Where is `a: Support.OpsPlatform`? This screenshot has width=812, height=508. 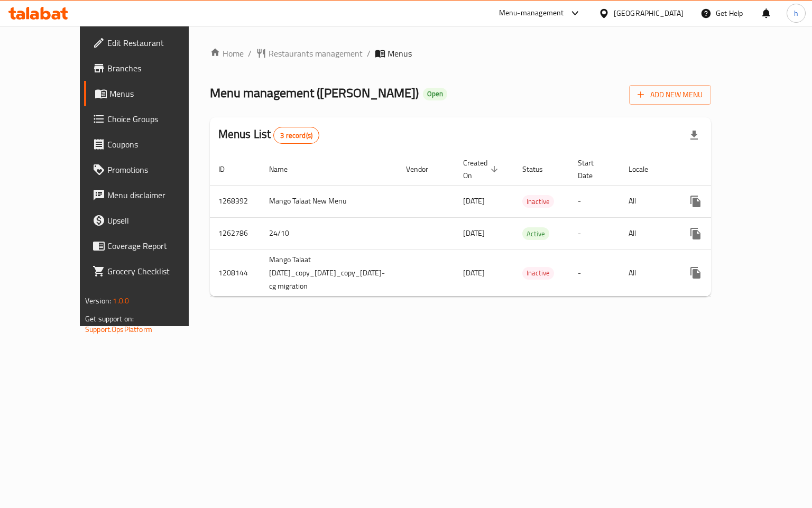
a: Support.OpsPlatform is located at coordinates (119, 329).